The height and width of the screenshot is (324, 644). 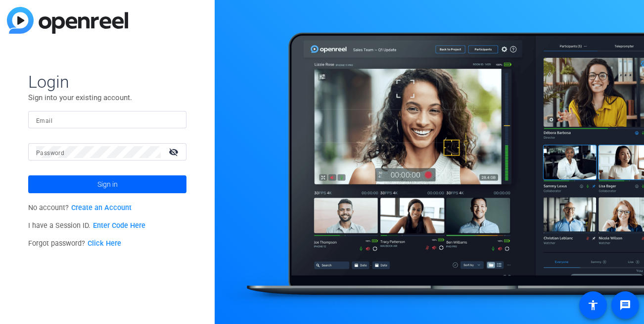 What do you see at coordinates (593, 305) in the screenshot?
I see `mat-icon: accessibility` at bounding box center [593, 305].